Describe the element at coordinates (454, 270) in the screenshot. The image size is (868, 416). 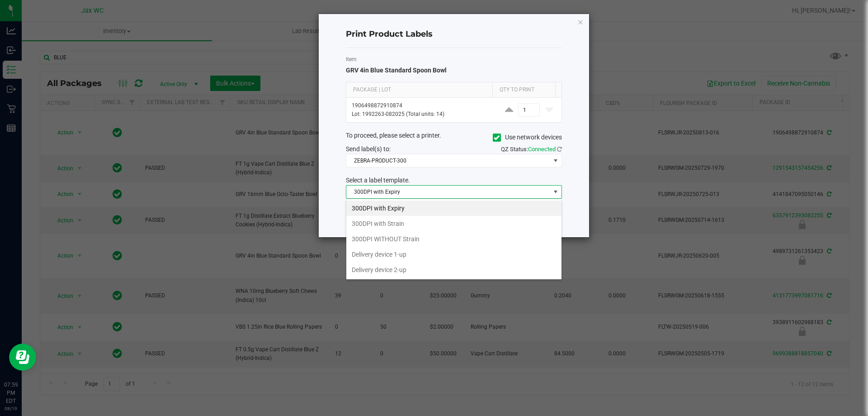
I see `li: Delivery device 2-up` at that location.